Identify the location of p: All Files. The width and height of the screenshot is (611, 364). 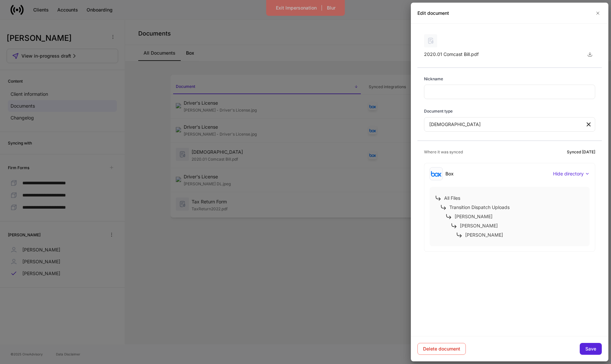
(452, 198).